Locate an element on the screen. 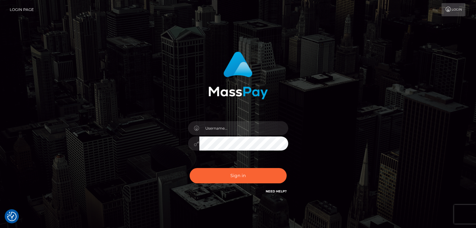 The image size is (476, 228). a: Need Help? is located at coordinates (276, 191).